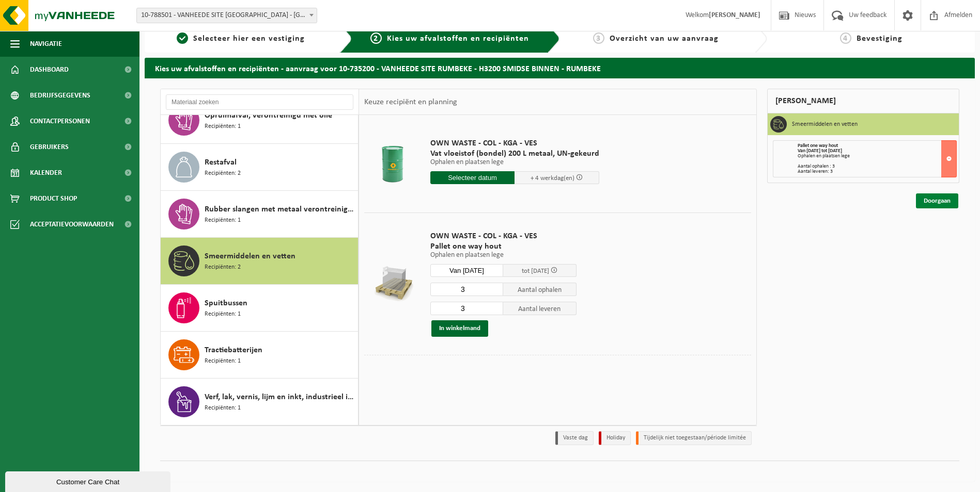  Describe the element at coordinates (664, 39) in the screenshot. I see `span: Overzicht van uw aanvraag` at that location.